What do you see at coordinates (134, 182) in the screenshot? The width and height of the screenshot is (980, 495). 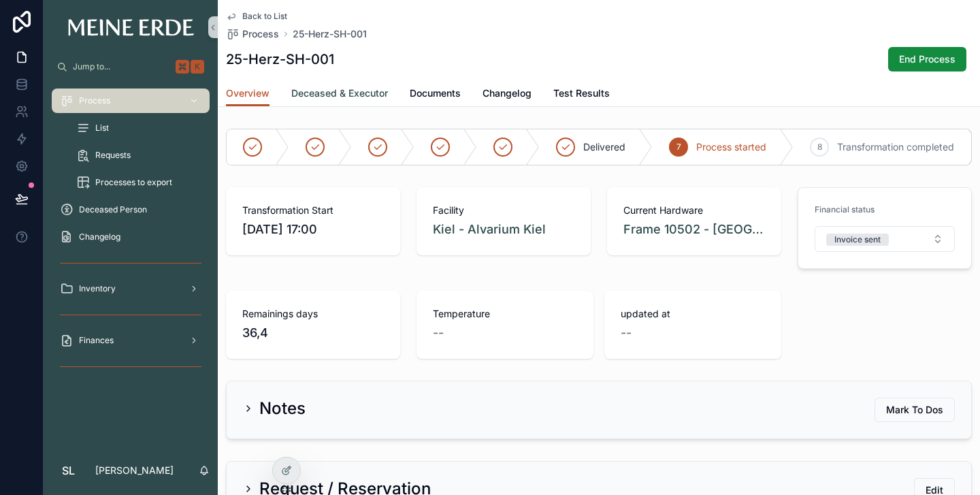 I see `span: Processes to export` at bounding box center [134, 182].